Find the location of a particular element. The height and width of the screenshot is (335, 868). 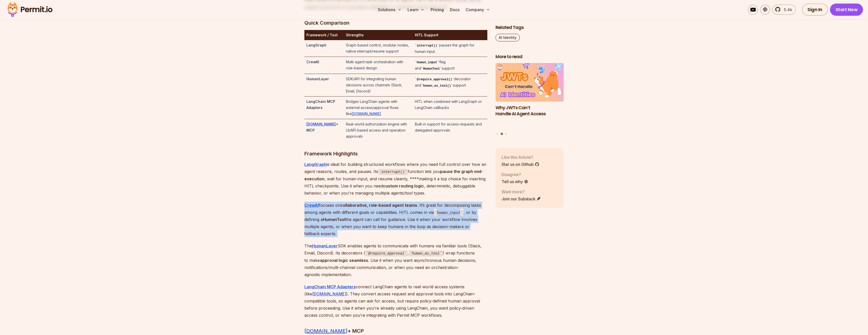

li: 2 of 3 is located at coordinates (529, 96).